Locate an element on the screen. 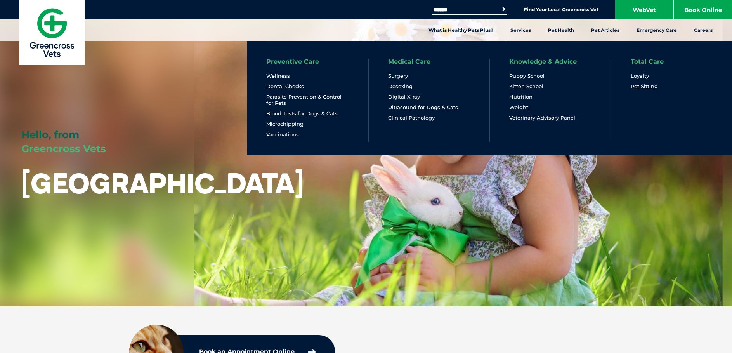  span: Hello, from is located at coordinates (50, 135).